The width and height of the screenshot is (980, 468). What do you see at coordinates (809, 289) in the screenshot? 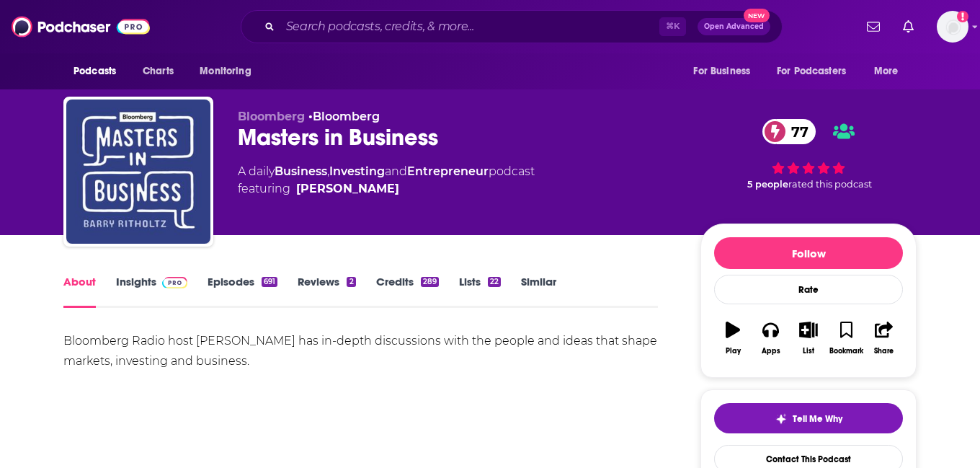
I see `div: Rate` at bounding box center [809, 289].